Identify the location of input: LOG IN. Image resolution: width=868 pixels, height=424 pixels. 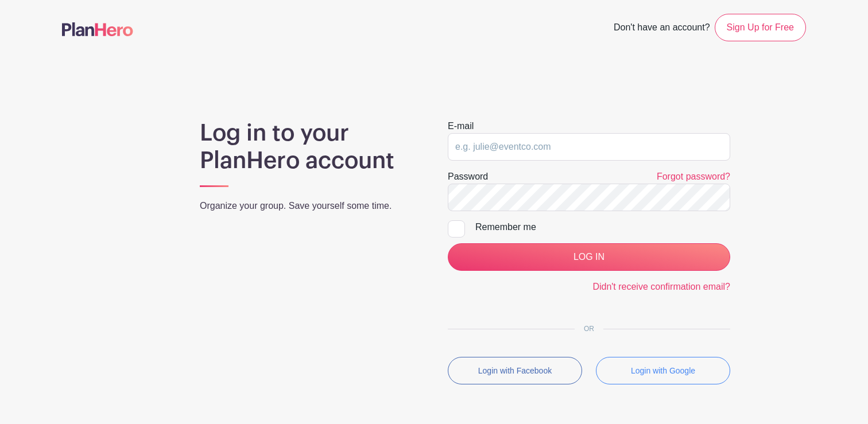
(589, 257).